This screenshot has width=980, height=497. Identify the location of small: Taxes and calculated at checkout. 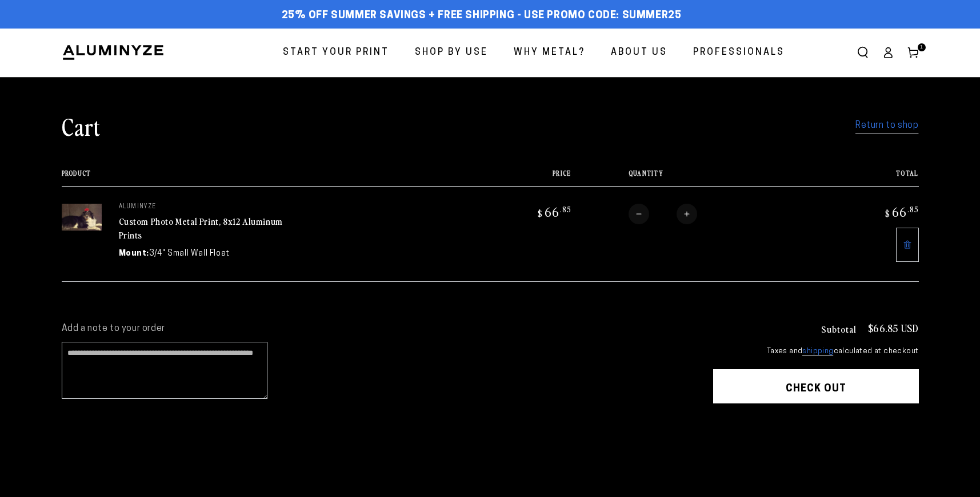
(816, 352).